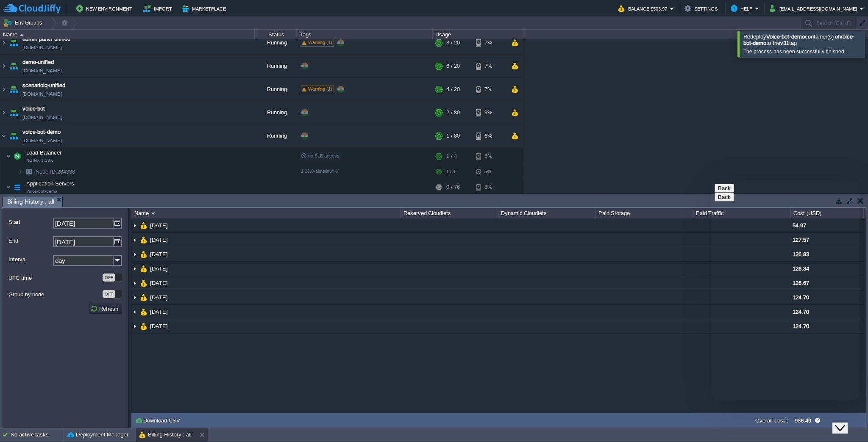 The image size is (868, 442). Describe the element at coordinates (453, 66) in the screenshot. I see `div: 6 / 20` at that location.